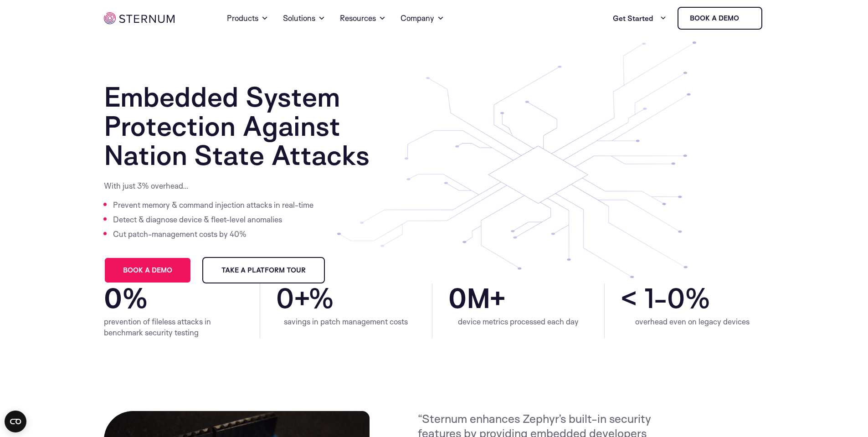 The image size is (868, 437). Describe the element at coordinates (527, 298) in the screenshot. I see `span: M+` at that location.